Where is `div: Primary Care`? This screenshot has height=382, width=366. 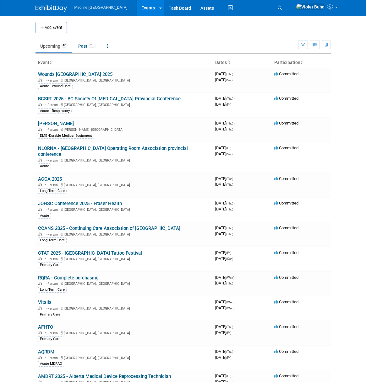
div: Primary Care is located at coordinates (50, 339).